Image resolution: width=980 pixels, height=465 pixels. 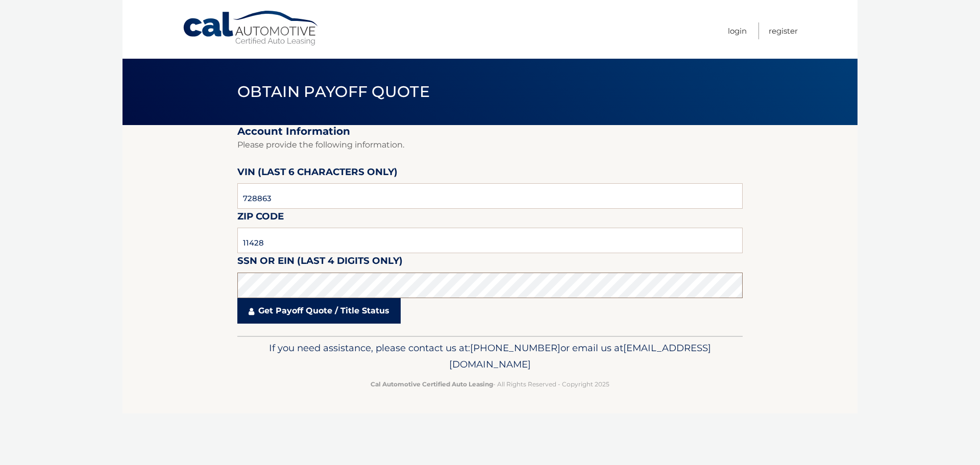 What do you see at coordinates (319, 311) in the screenshot?
I see `a: Get Payoff Quote / Title Status` at bounding box center [319, 311].